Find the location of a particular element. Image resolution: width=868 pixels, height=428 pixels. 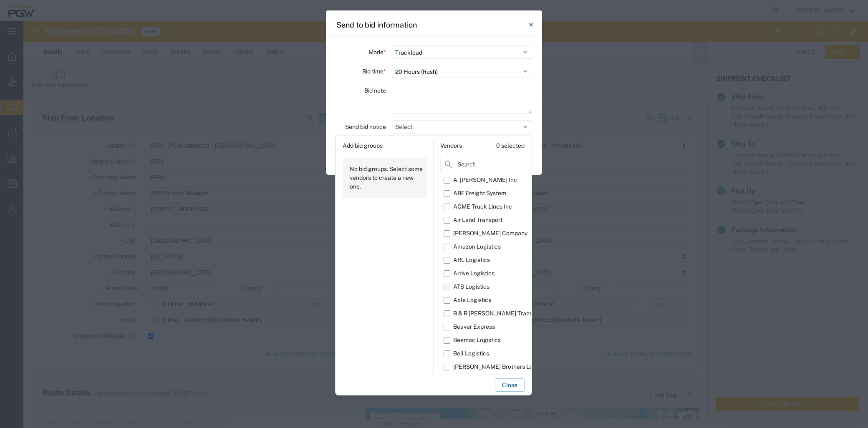

div: Add bid groups is located at coordinates (384, 146).